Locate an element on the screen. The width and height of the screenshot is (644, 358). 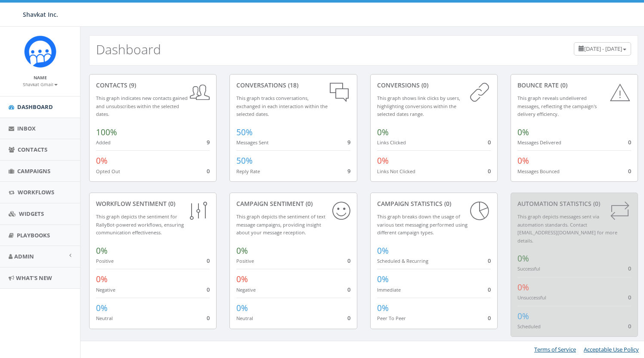
small: Scheduled & Recurring is located at coordinates (403, 261).